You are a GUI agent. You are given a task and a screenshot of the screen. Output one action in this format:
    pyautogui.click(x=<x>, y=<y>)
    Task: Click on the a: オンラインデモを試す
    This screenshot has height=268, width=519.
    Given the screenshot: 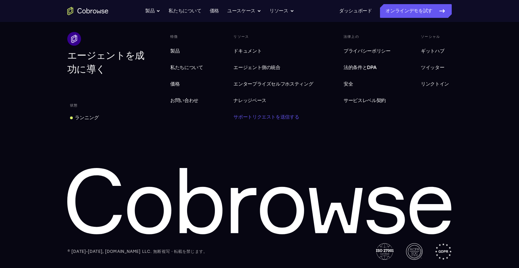 What is the action you would take?
    pyautogui.click(x=415, y=11)
    